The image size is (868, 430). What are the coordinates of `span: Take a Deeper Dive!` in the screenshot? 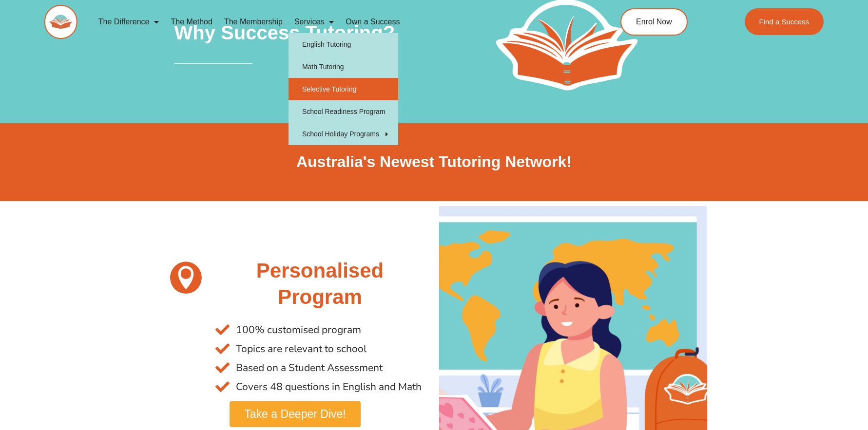 It's located at (295, 414).